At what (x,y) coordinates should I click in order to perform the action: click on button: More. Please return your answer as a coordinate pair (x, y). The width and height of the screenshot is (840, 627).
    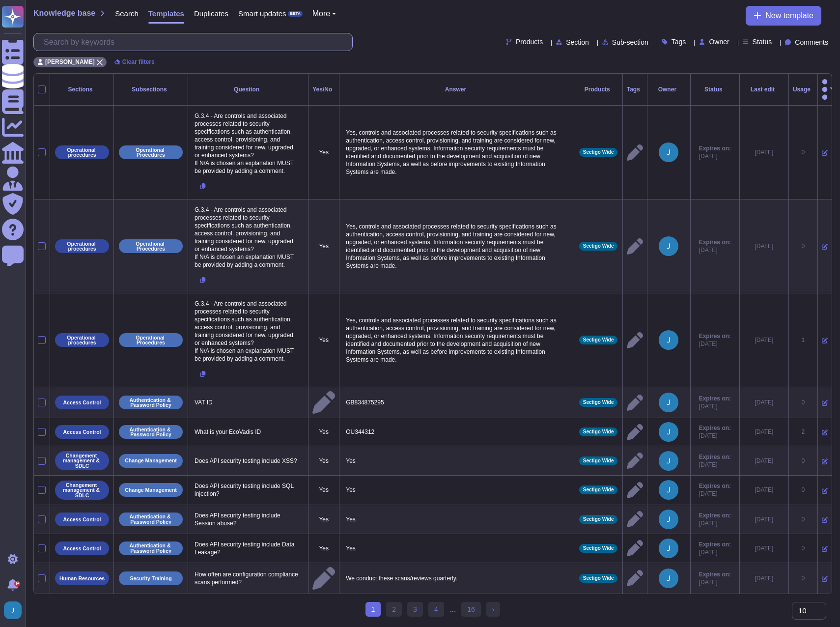
    Looking at the image, I should click on (324, 14).